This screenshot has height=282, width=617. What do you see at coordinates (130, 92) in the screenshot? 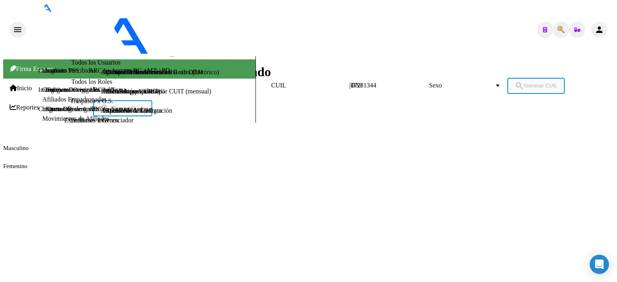
I see `a: ARCA - Incapacidades` at bounding box center [130, 92].